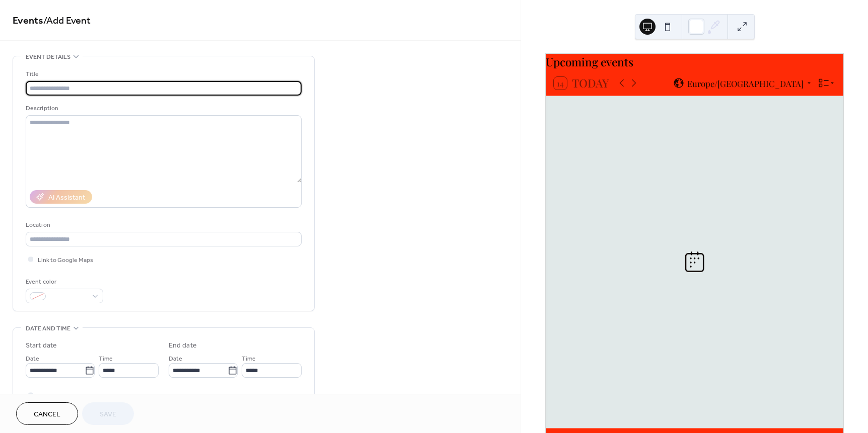 This screenshot has height=433, width=868. I want to click on span: Cancel, so click(47, 415).